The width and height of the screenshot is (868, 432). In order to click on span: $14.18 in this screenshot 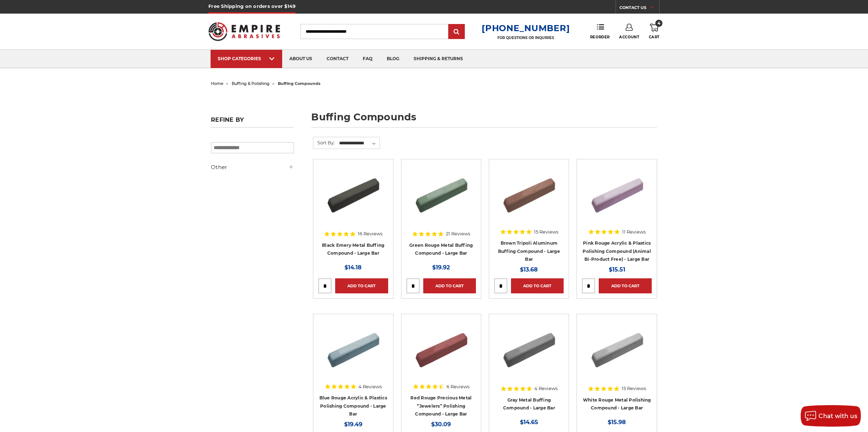, I will do `click(353, 267)`.